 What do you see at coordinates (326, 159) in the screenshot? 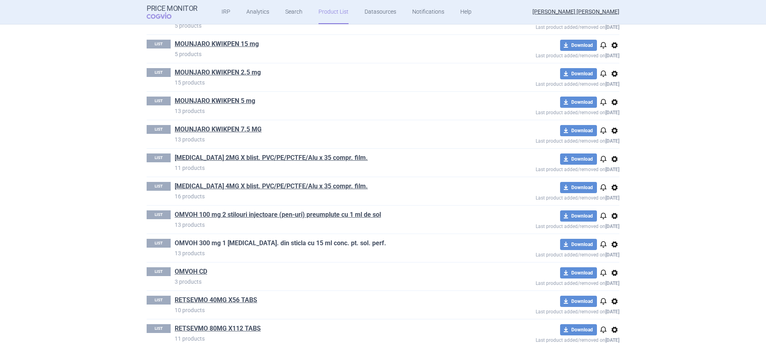
I see `h1: OLUMIANT 2MG X blist. PVC/PE/PCTFE/Alu x 35 compr. film.` at bounding box center [326, 159].